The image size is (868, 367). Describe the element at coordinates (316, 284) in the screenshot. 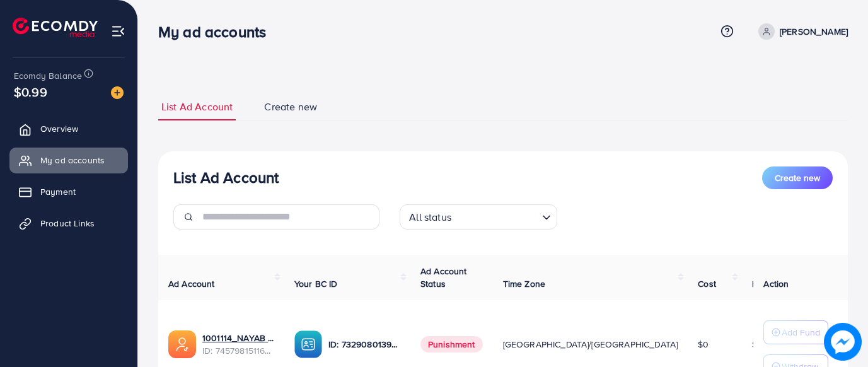

I see `span: Your BC ID` at that location.